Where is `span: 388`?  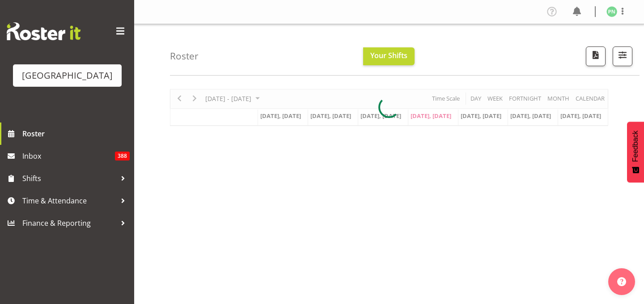
span: 388 is located at coordinates (122, 156).